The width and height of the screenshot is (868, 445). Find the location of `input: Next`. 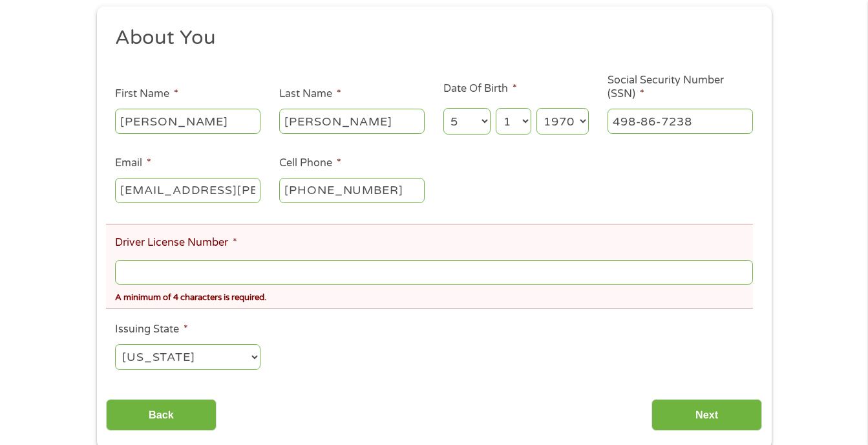

input: Next is located at coordinates (707, 415).